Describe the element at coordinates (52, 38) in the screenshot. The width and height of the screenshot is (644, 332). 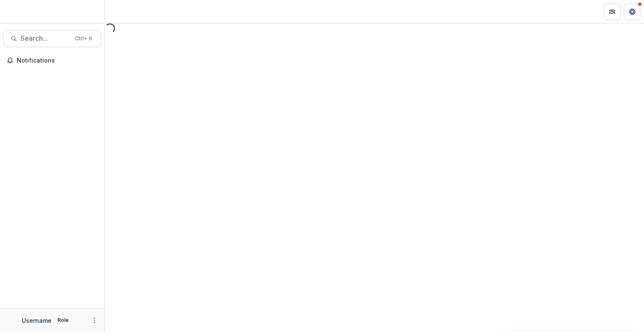
I see `button: Search...` at that location.